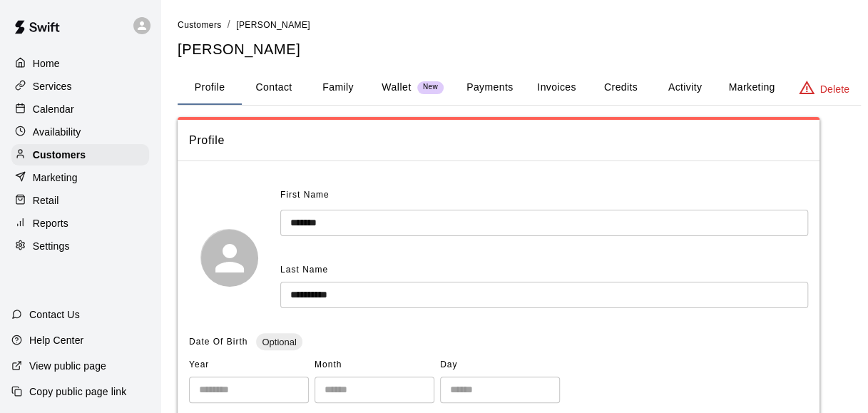  Describe the element at coordinates (78, 392) in the screenshot. I see `p: Copy public page link` at that location.